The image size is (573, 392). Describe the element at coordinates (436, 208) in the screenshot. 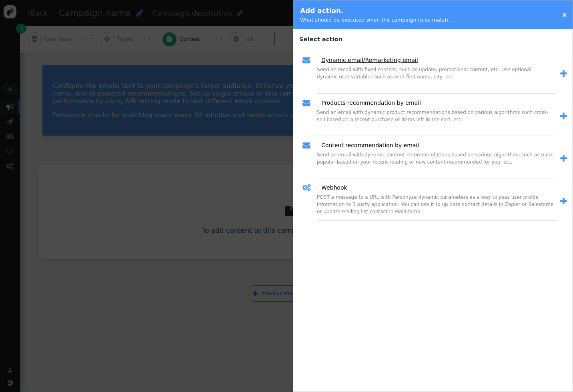

I see `div: POST a message to a URL with Personyze dynamic parameters as a way to pass user profile informati...` at that location.